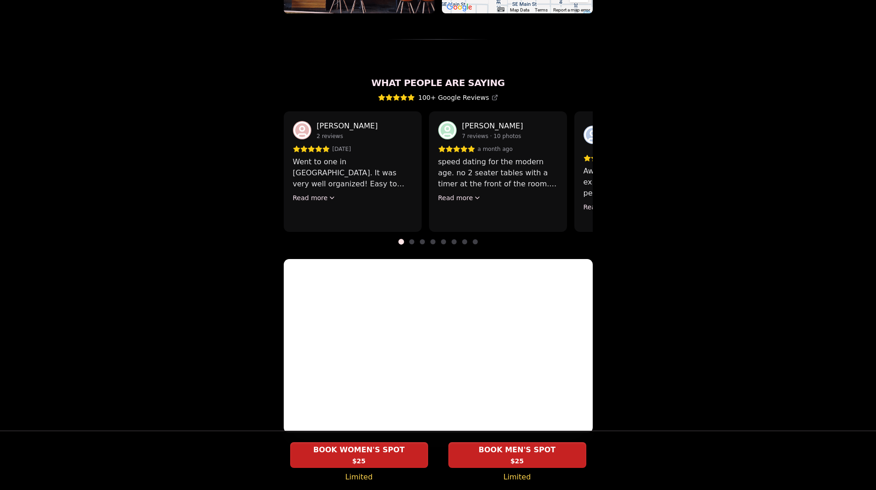 The height and width of the screenshot is (490, 876). I want to click on h2: What People Are Saying, so click(438, 83).